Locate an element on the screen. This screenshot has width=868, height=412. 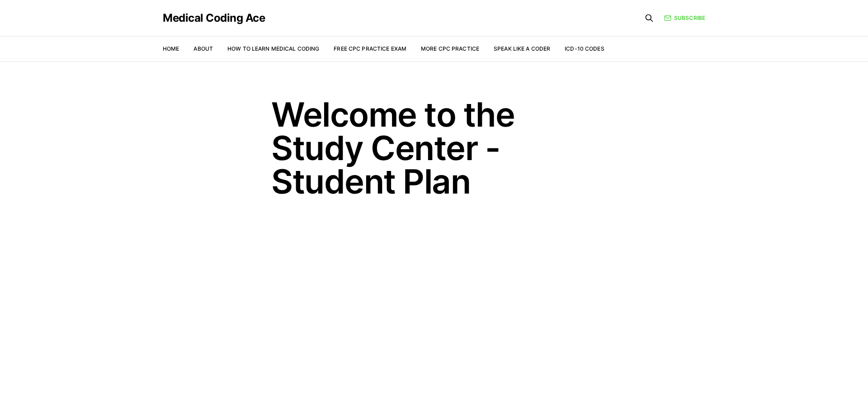
a: Home is located at coordinates (171, 48).